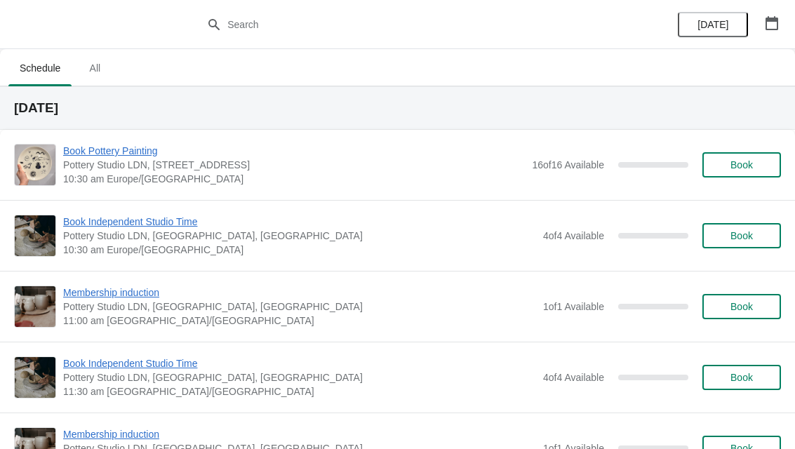  I want to click on span: 16 of 16 Available, so click(568, 165).